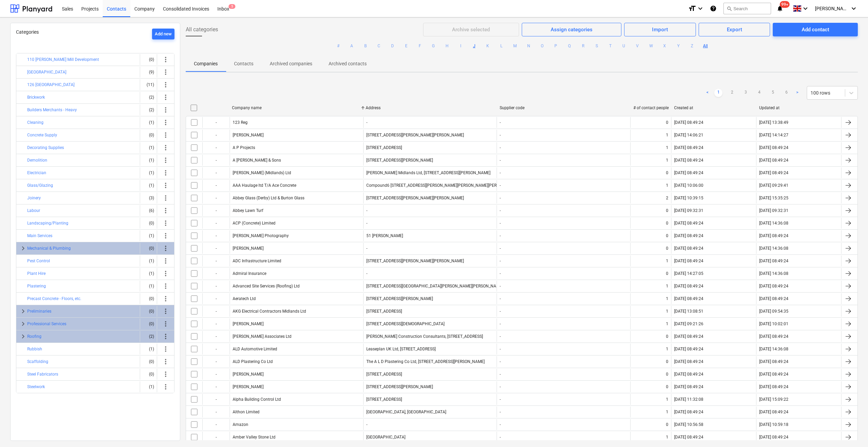 Image resolution: width=868 pixels, height=447 pixels. What do you see at coordinates (206, 63) in the screenshot?
I see `p: Companies` at bounding box center [206, 63].